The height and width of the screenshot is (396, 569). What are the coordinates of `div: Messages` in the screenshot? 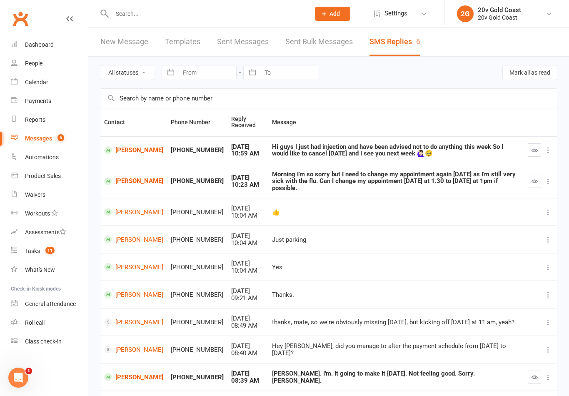 It's located at (38, 138).